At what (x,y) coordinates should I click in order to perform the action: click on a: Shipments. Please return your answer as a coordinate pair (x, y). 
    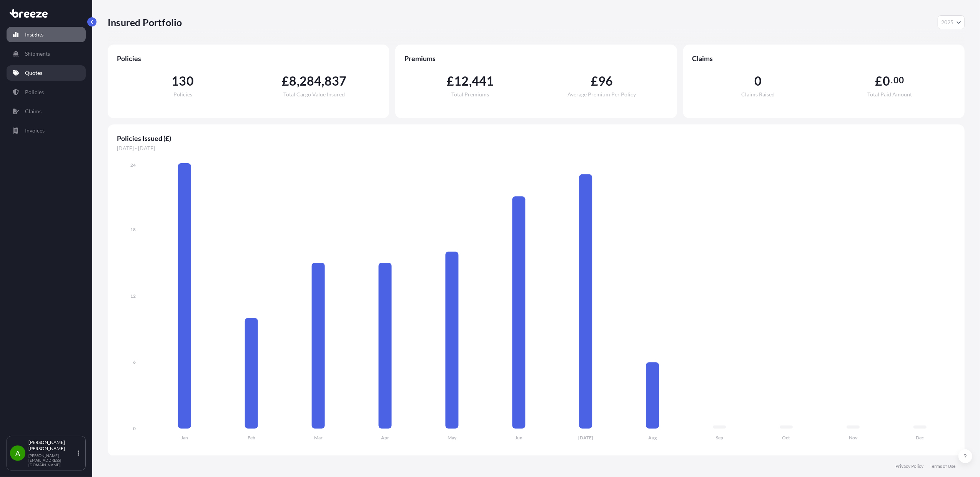
    Looking at the image, I should click on (46, 54).